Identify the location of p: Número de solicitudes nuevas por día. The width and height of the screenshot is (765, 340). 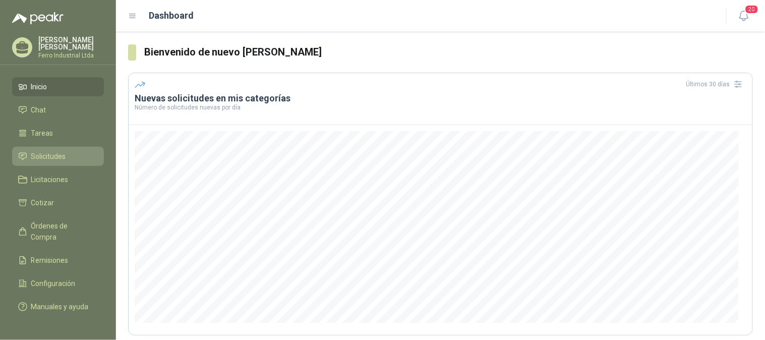
(440, 107).